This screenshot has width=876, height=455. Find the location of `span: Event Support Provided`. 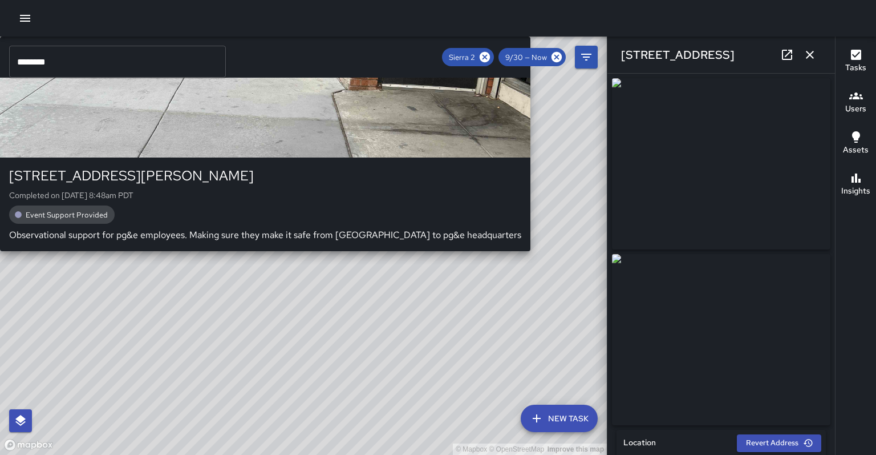

span: Event Support Provided is located at coordinates (67, 214).